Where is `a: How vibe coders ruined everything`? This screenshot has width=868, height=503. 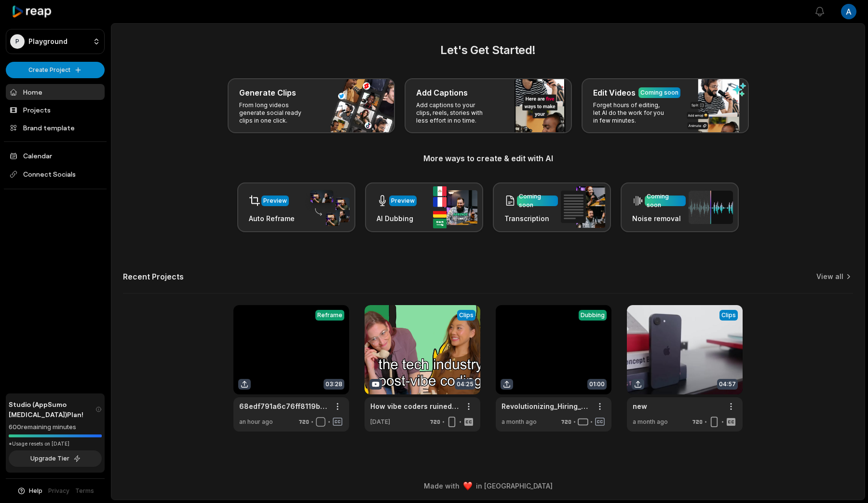 a: How vibe coders ruined everything is located at coordinates (415, 405).